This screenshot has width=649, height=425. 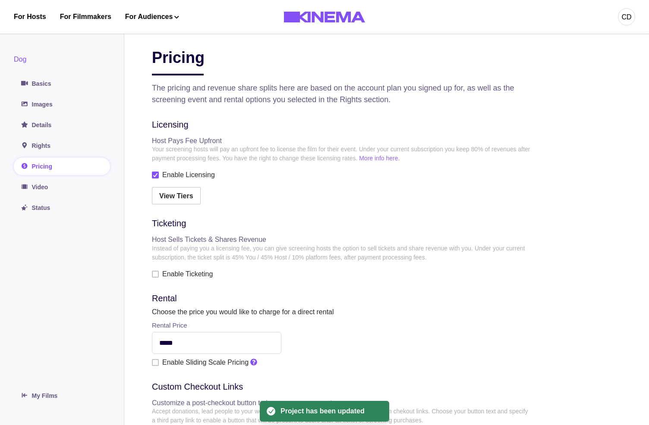 I want to click on button: View Tiers, so click(x=176, y=196).